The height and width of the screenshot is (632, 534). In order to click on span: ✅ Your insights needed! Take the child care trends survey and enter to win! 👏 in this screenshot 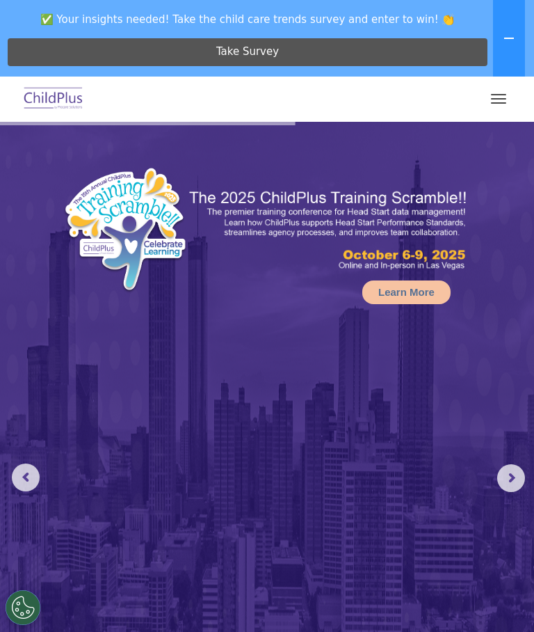, I will do `click(248, 19)`.